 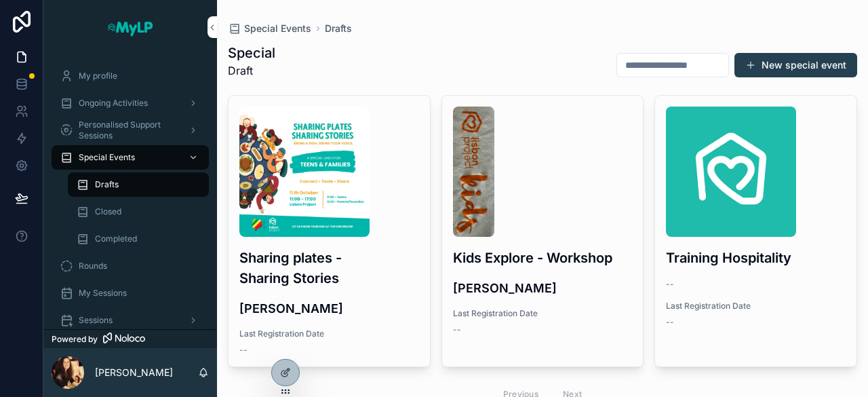 What do you see at coordinates (130, 76) in the screenshot?
I see `a: My profile` at bounding box center [130, 76].